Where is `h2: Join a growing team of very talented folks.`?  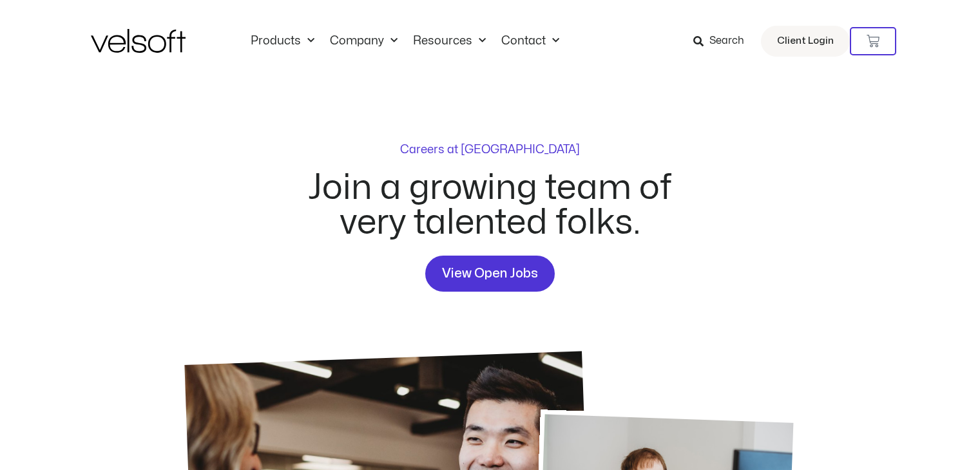
h2: Join a growing team of very talented folks. is located at coordinates (490, 206).